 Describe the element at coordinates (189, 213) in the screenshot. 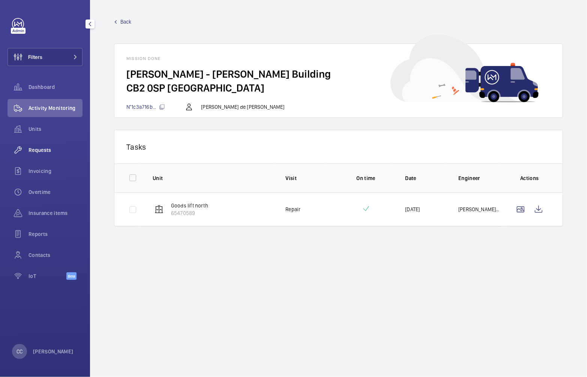

I see `p: 65470589` at that location.